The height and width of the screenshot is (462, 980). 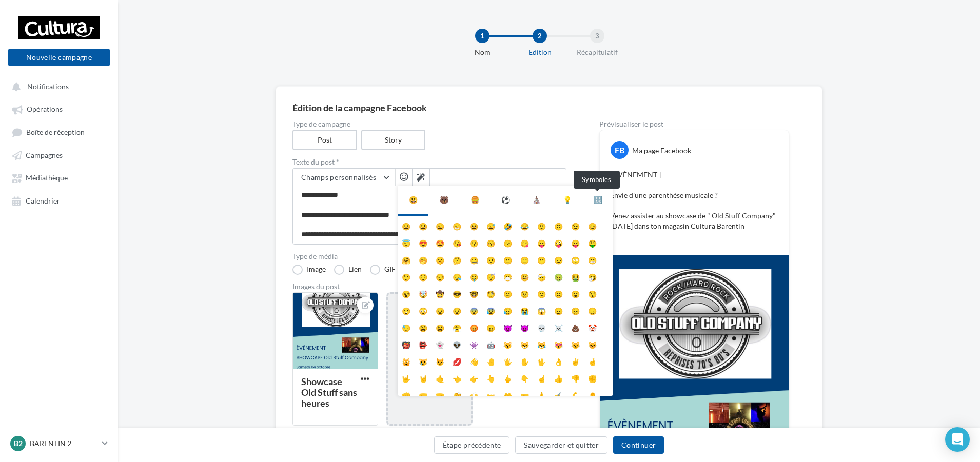 What do you see at coordinates (429, 124) in the screenshot?
I see `label: Type de campagne` at bounding box center [429, 124].